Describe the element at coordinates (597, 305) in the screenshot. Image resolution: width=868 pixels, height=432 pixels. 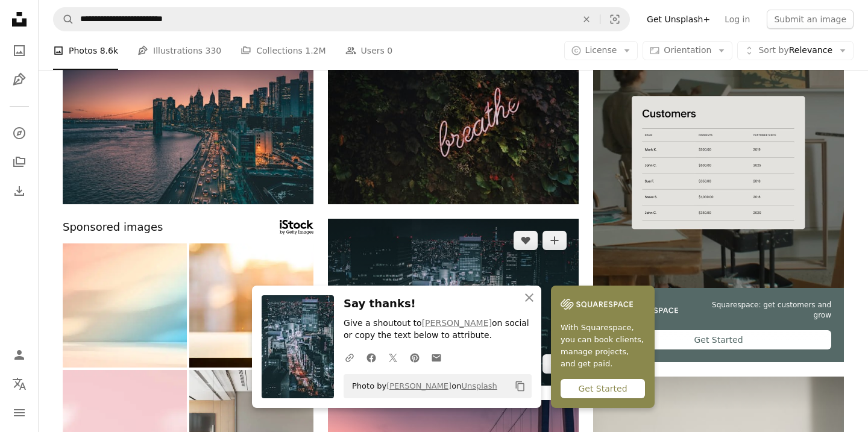
I see `img: file-1747939142011-51e5cc87e3c9` at that location.